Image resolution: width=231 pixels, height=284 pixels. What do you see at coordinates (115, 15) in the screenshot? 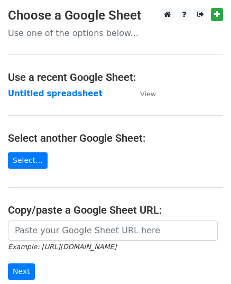
I see `h3: Choose a Google Sheet` at bounding box center [115, 15].